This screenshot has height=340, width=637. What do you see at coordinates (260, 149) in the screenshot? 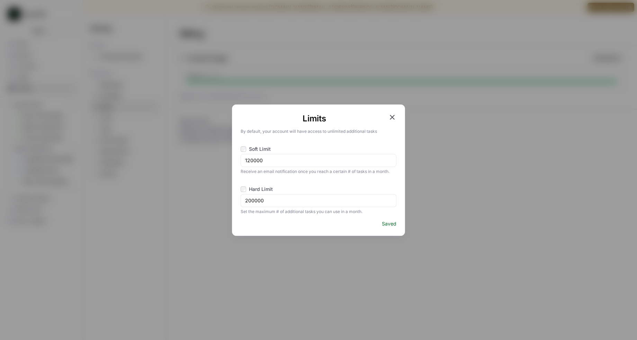
I see `span: Soft Limit` at bounding box center [260, 149].